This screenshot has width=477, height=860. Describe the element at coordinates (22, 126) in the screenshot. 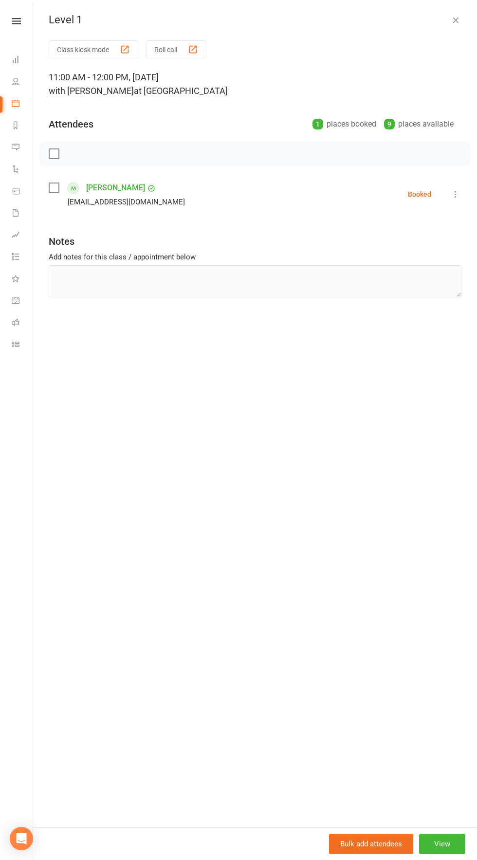

I see `a: Reports` at that location.